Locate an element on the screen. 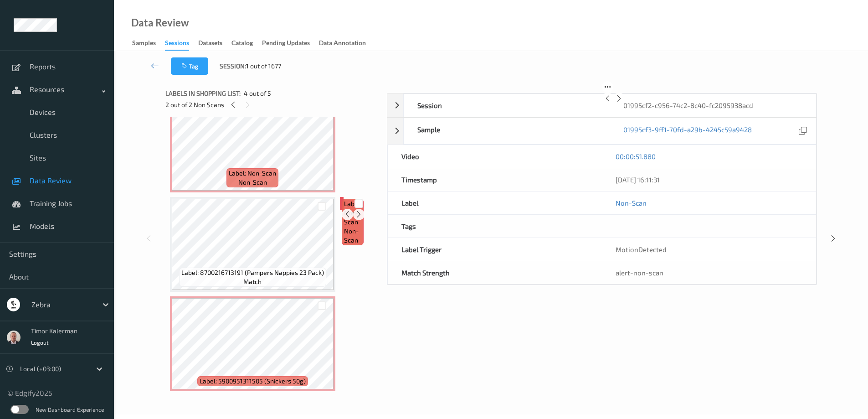  a: Sessions is located at coordinates (181, 44).